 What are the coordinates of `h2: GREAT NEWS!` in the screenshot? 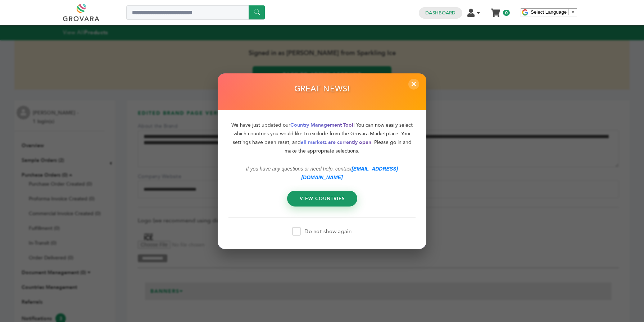 It's located at (322, 90).